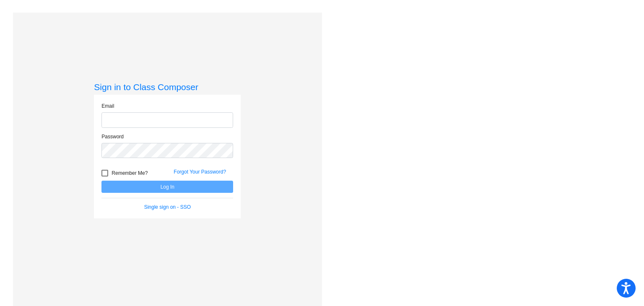 The image size is (644, 306). Describe the element at coordinates (200, 171) in the screenshot. I see `a: Forgot Your Password?` at that location.